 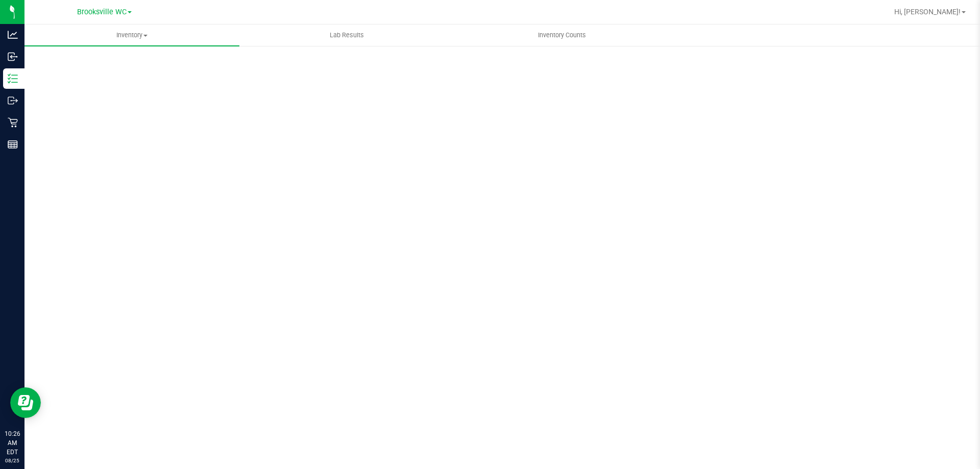 I want to click on inline-svg: Analytics, so click(x=13, y=35).